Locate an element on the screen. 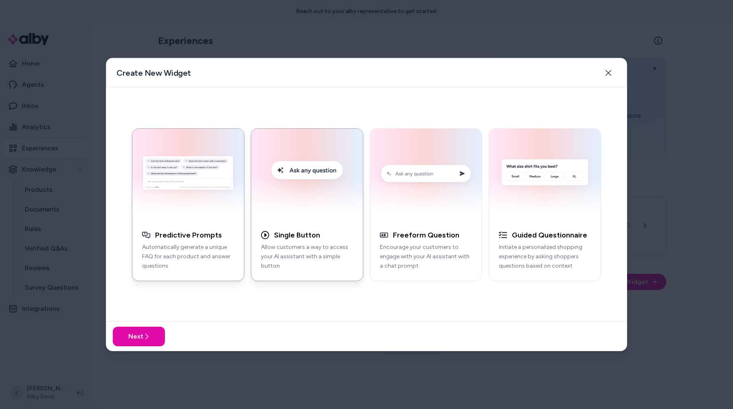  h3: Single Button is located at coordinates (297, 235).